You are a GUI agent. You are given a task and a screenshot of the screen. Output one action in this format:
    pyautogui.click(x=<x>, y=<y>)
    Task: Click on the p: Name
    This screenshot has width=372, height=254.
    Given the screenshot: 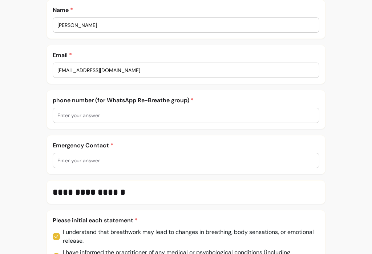 What is the action you would take?
    pyautogui.click(x=186, y=10)
    